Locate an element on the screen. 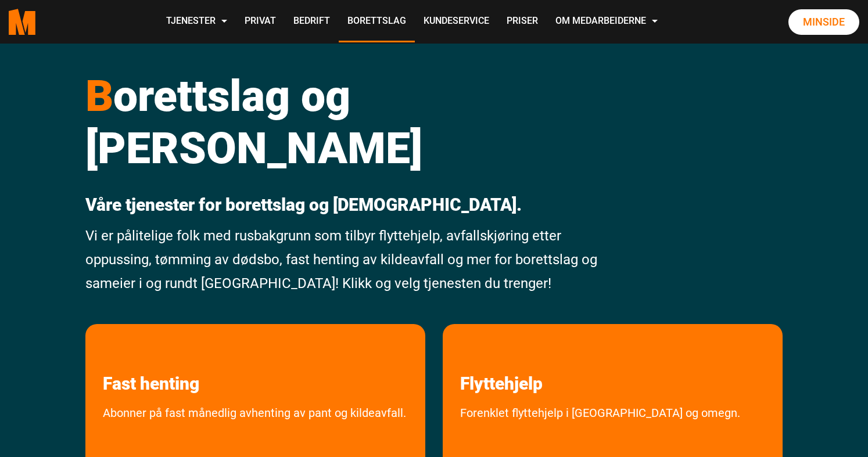 The image size is (868, 457). p: Vi er pålitelige folk med rusbakgrunn som tilbyr flyttehjelp, avfallskjøring etter oppussing, tøm... is located at coordinates (345, 260).